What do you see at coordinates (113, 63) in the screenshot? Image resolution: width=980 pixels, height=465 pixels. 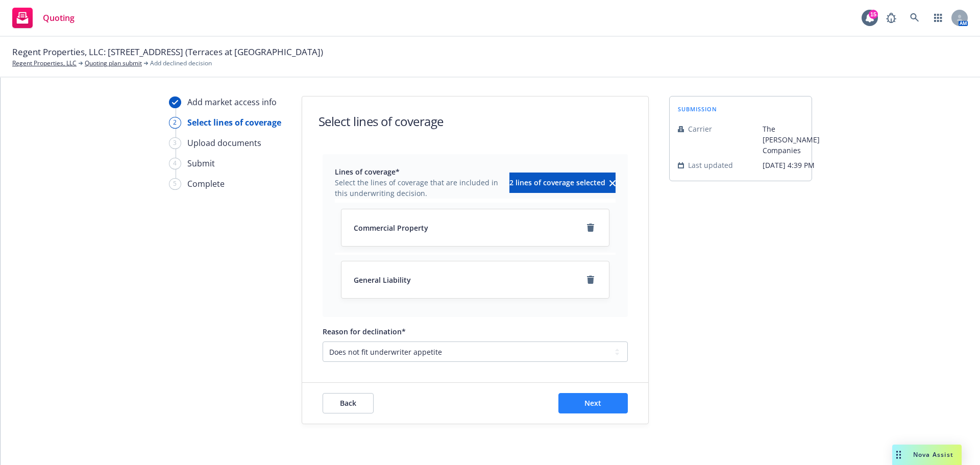 I see `a: Quoting plan submit` at bounding box center [113, 63].